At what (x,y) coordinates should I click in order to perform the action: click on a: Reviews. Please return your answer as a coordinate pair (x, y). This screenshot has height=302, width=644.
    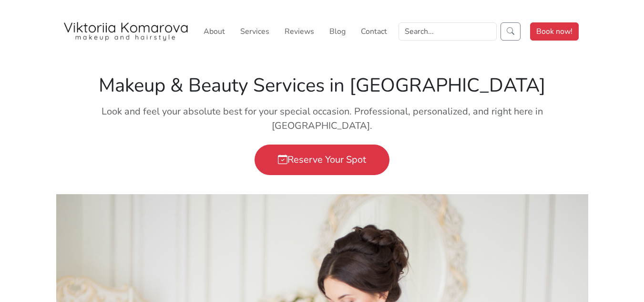
    Looking at the image, I should click on (299, 31).